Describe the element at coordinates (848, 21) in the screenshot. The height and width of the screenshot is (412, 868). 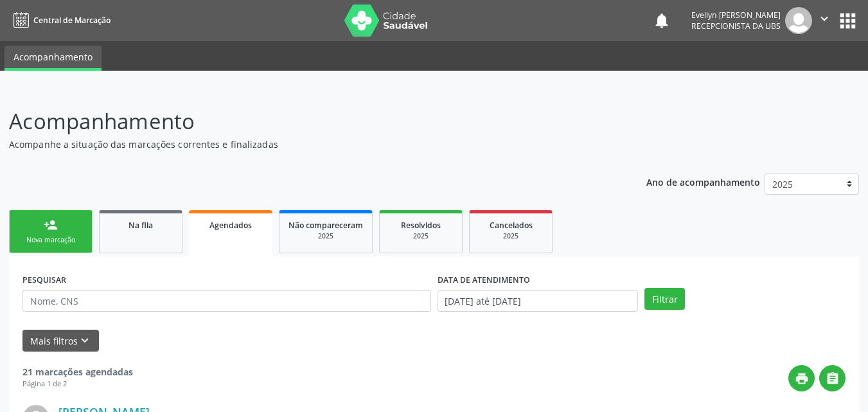
I see `button: apps` at that location.